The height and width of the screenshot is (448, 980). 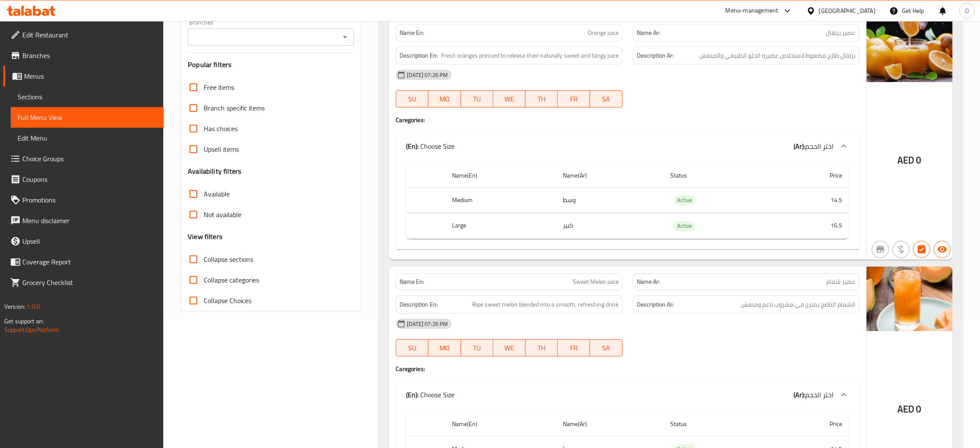 What do you see at coordinates (627, 201) in the screenshot?
I see `table: choices table` at bounding box center [627, 201].